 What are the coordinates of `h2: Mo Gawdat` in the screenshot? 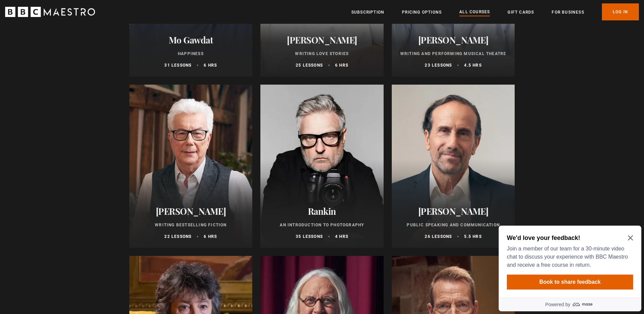 It's located at (191, 40).